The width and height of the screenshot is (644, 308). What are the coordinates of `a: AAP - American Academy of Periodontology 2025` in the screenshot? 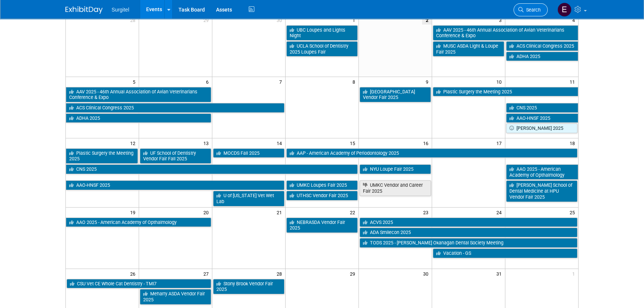 It's located at (432, 153).